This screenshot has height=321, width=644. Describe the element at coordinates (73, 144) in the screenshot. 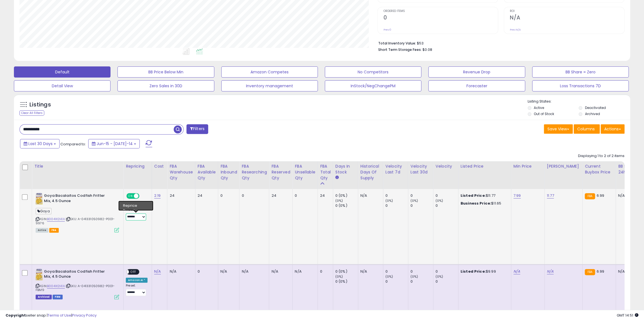

I see `span: Compared to:` at that location.